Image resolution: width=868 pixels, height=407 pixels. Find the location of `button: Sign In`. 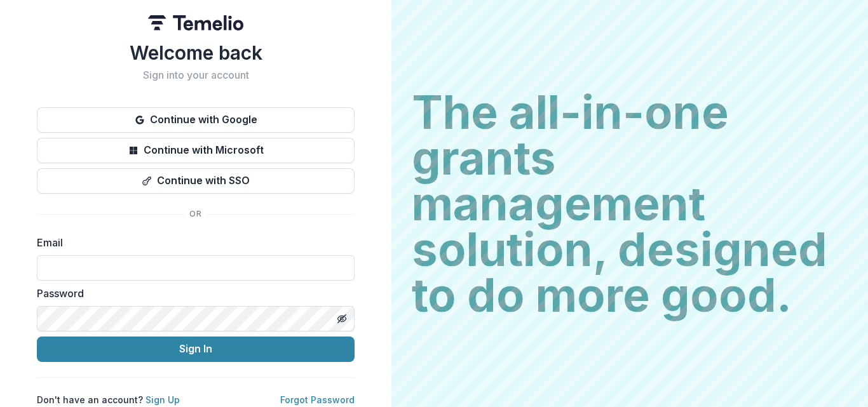

button: Sign In is located at coordinates (195, 349).